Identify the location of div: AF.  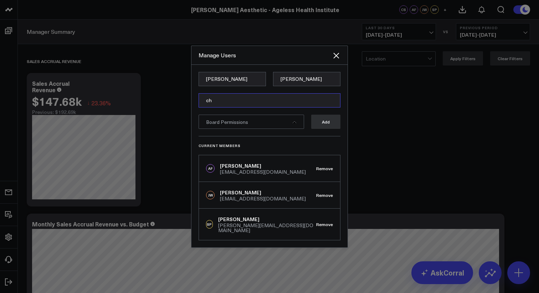
(210, 169).